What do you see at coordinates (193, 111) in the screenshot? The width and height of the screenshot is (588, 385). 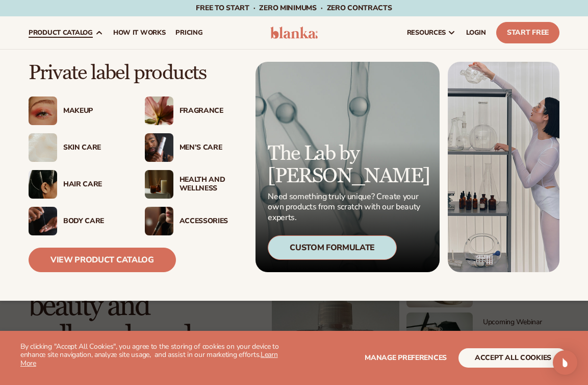 I see `a: Pink blooming flower. Fragrance` at bounding box center [193, 111].